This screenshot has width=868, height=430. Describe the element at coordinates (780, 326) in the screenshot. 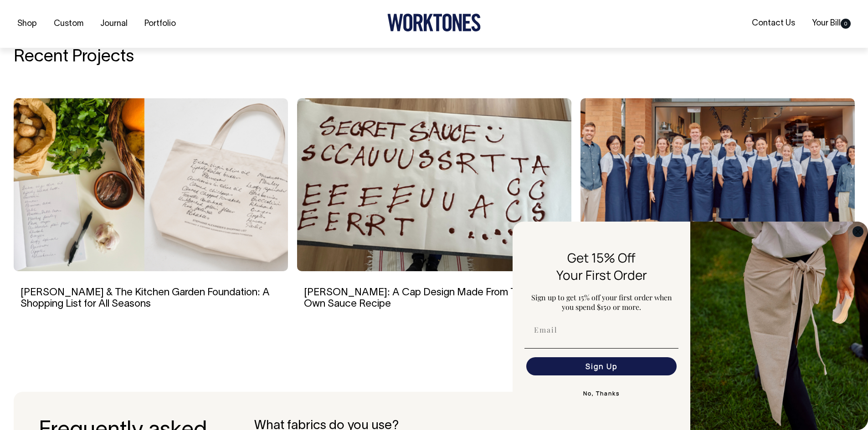

I see `img: 5e34ad8f-4f05-4173-92a8-ea475ee49ac9.jpeg` at that location.